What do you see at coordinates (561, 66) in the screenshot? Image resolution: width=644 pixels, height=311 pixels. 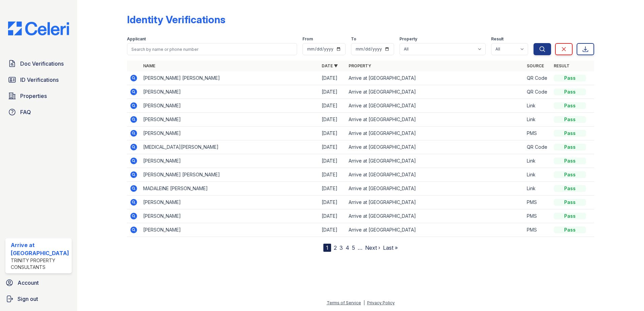 I see `a: Result` at bounding box center [561, 66].